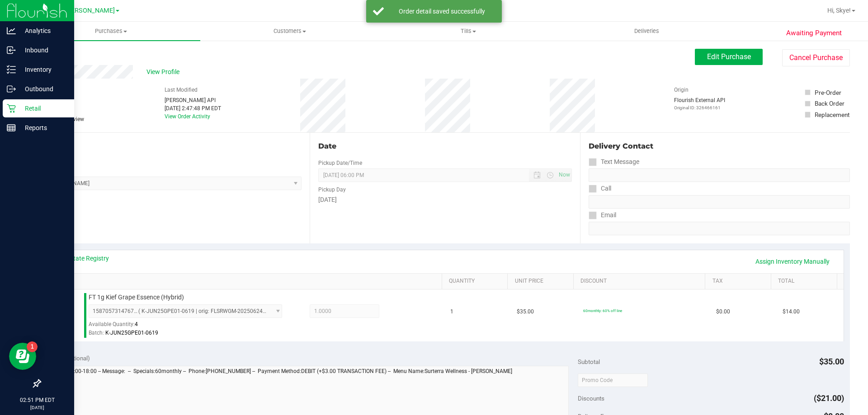  What do you see at coordinates (828, 92) in the screenshot?
I see `div: Pre-Order` at bounding box center [828, 92].